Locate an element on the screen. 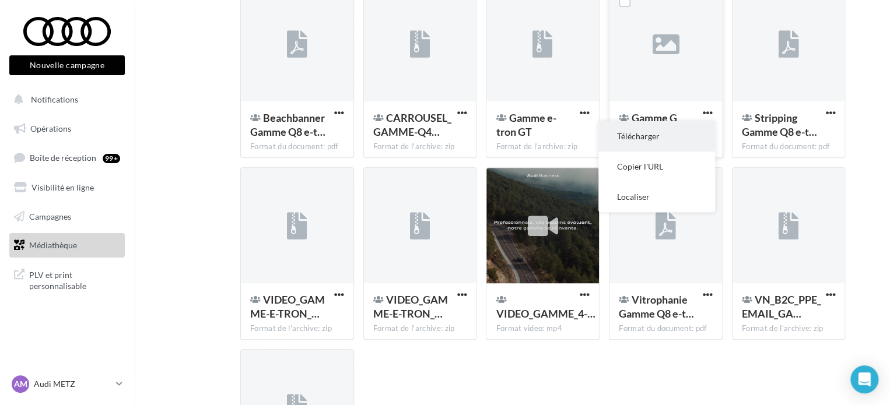 The height and width of the screenshot is (405, 890). a: PLV et print personnalisable is located at coordinates (67, 279).